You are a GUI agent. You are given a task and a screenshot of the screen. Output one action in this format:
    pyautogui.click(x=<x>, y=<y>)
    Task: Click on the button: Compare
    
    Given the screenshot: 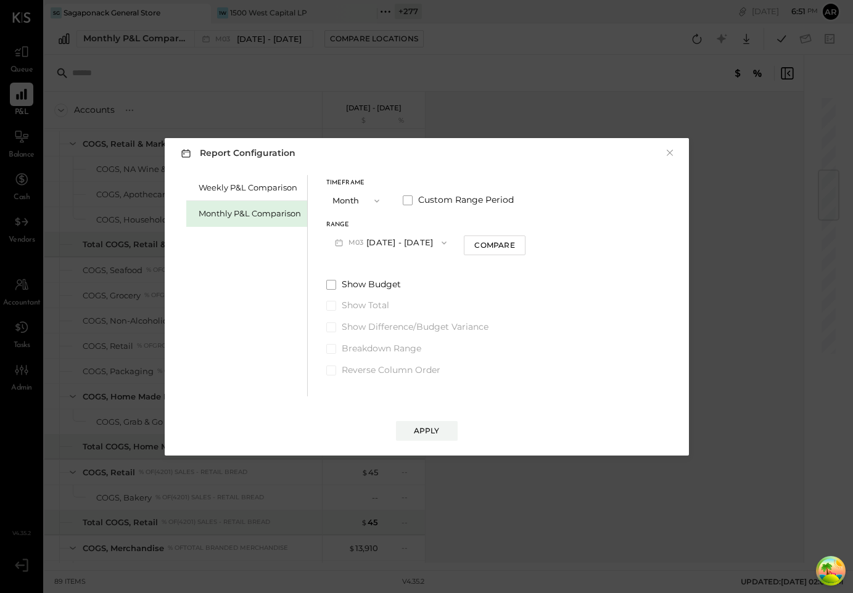 What is the action you would take?
    pyautogui.click(x=495, y=245)
    